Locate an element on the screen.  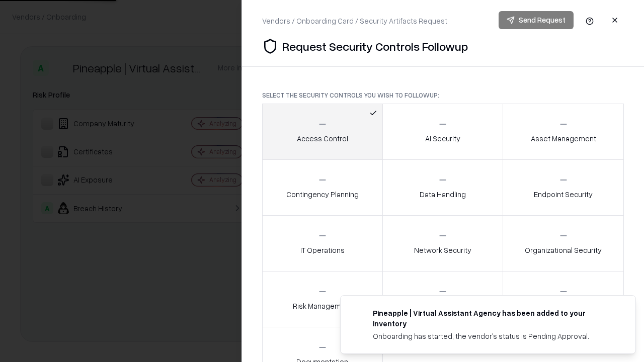
p: Select the security controls you wish to followup: is located at coordinates (443, 95).